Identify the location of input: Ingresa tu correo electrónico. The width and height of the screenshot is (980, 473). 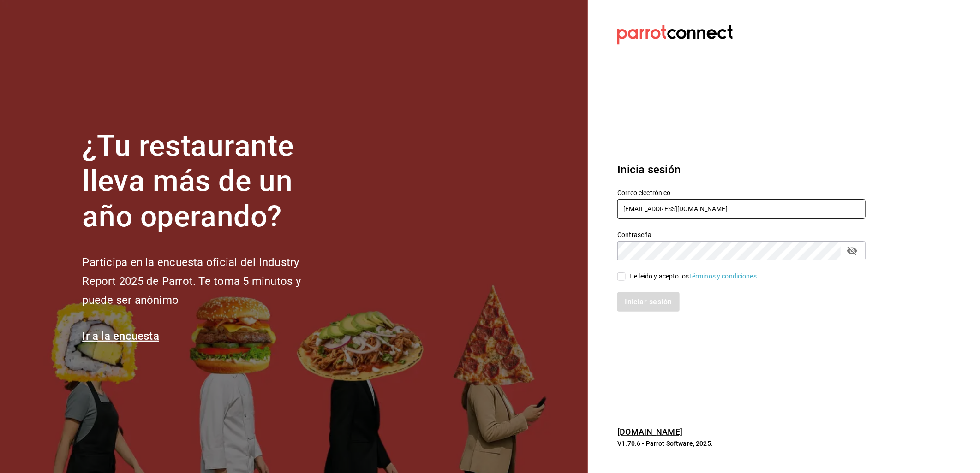
(741, 209).